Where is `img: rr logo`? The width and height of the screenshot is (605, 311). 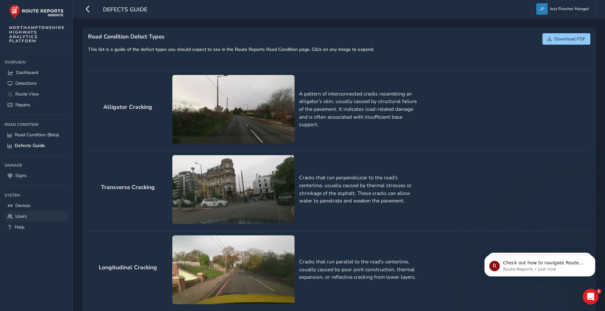 img: rr logo is located at coordinates (36, 12).